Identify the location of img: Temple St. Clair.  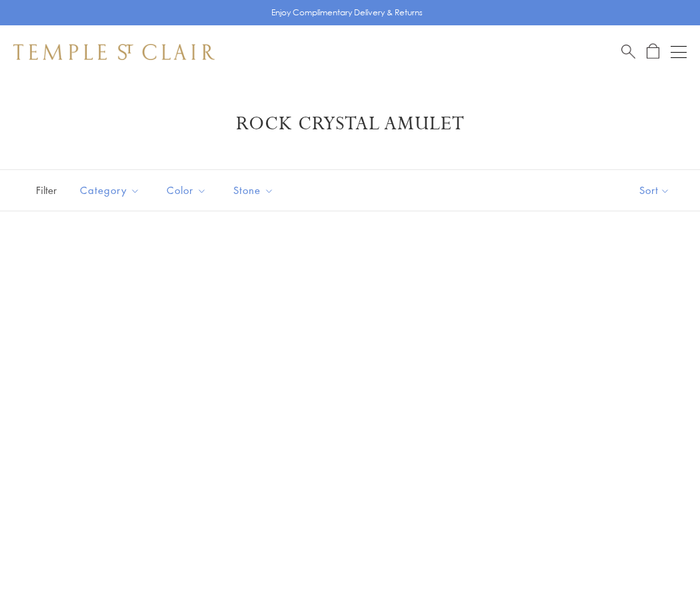
(114, 52).